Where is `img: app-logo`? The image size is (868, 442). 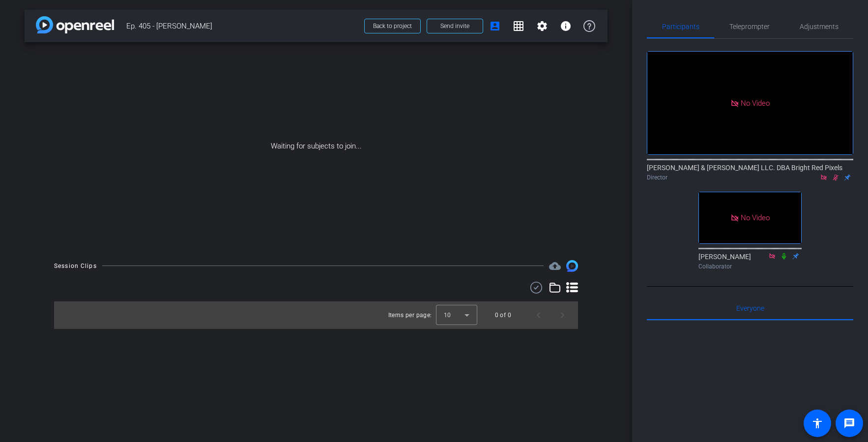 img: app-logo is located at coordinates (75, 25).